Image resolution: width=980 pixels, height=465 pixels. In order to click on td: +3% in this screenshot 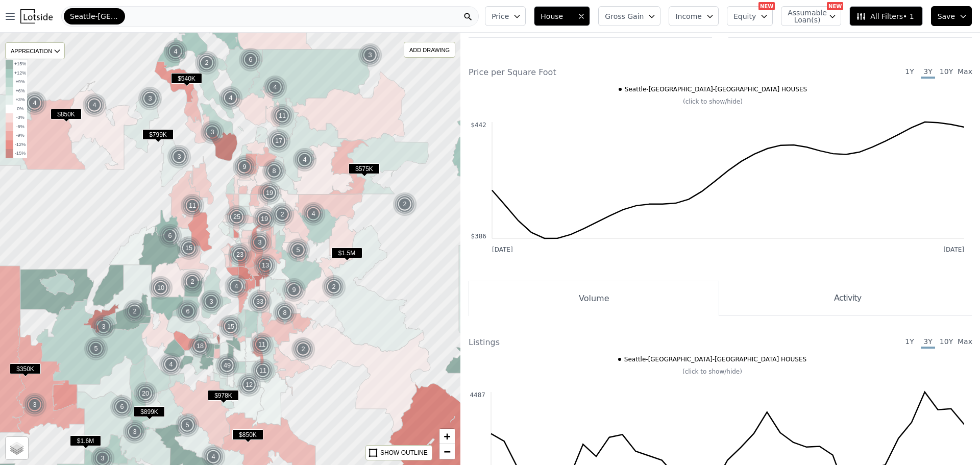, I will do `click(20, 100)`.